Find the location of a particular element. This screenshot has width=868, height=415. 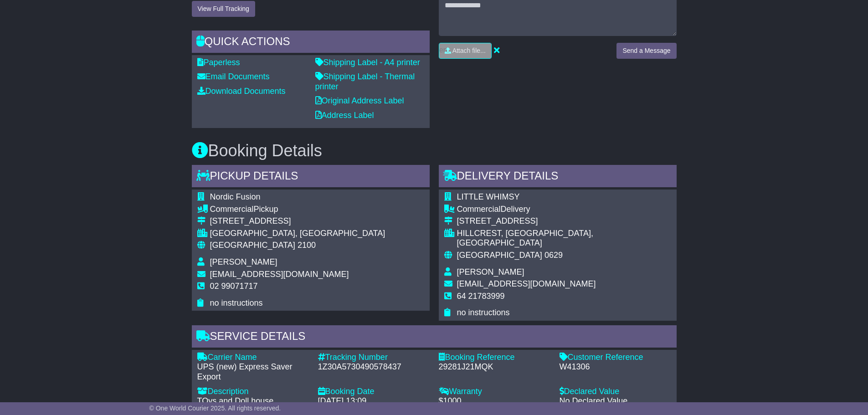

div: UPS (new) Express Saver Export is located at coordinates (253, 372).